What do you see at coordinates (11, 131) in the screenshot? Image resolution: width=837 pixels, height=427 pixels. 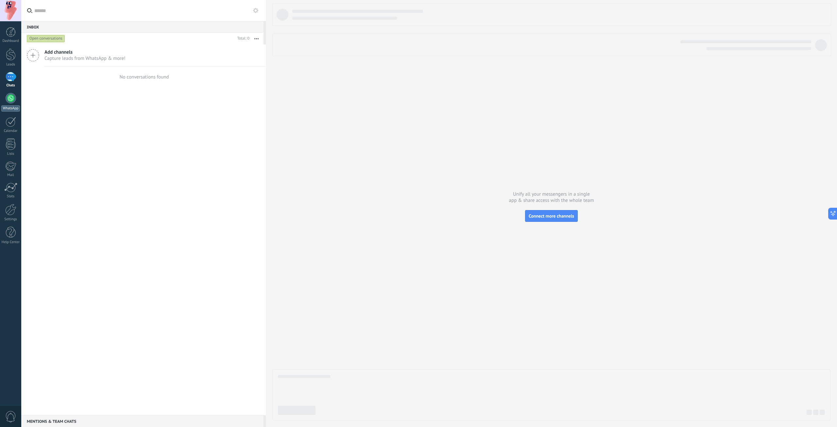 I see `div: Calendar` at bounding box center [11, 131].